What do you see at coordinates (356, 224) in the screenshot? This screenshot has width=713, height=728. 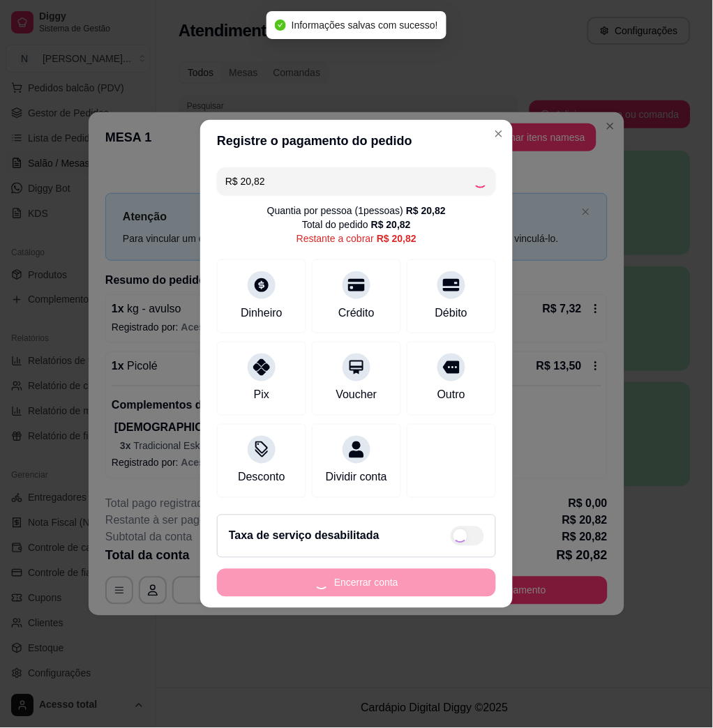 I see `div: Total do pedido` at bounding box center [356, 224].